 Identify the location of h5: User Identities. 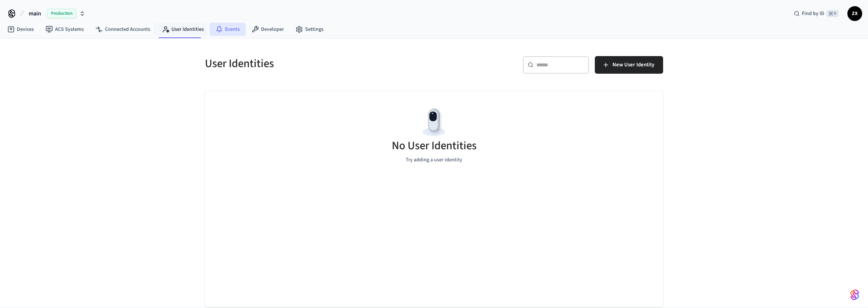
(317, 64).